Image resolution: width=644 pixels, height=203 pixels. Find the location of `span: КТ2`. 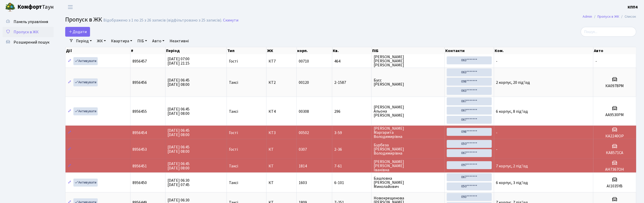

span: КТ2 is located at coordinates (281, 83).